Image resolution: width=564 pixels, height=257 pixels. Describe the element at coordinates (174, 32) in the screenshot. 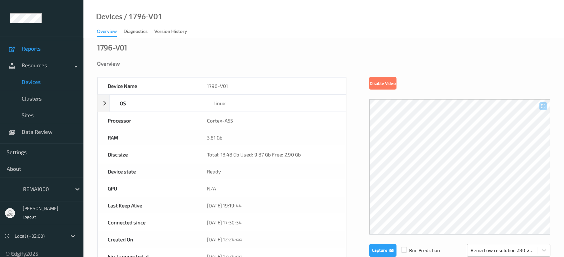

I see `a: Version History` at that location.